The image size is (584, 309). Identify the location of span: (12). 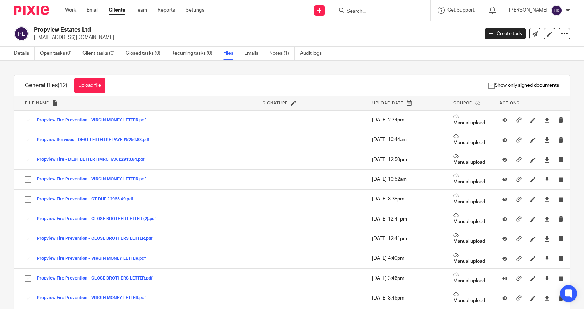
(62, 85).